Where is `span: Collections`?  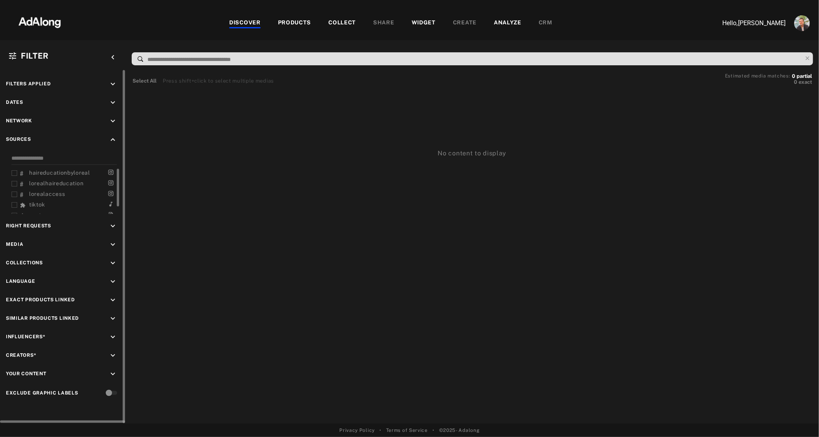
span: Collections is located at coordinates (24, 263).